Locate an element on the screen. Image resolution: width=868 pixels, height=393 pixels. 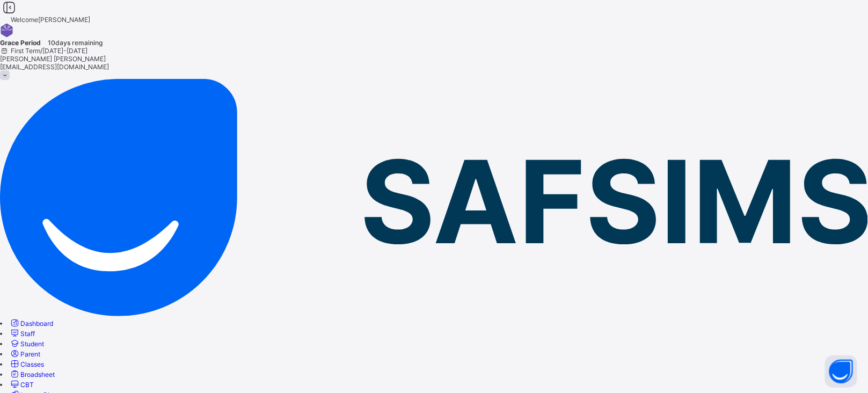
a: Classes is located at coordinates (27, 364).